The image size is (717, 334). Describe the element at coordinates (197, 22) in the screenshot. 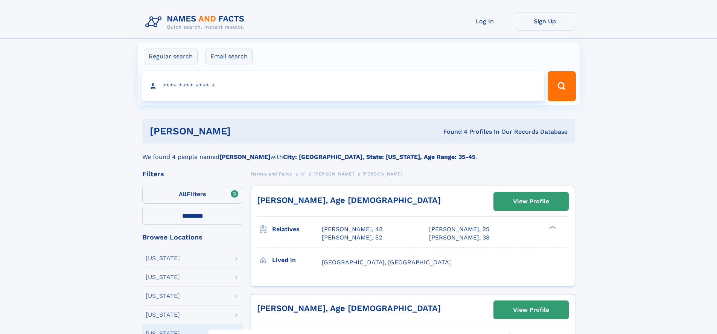

I see `img: Logo Names and Facts` at that location.